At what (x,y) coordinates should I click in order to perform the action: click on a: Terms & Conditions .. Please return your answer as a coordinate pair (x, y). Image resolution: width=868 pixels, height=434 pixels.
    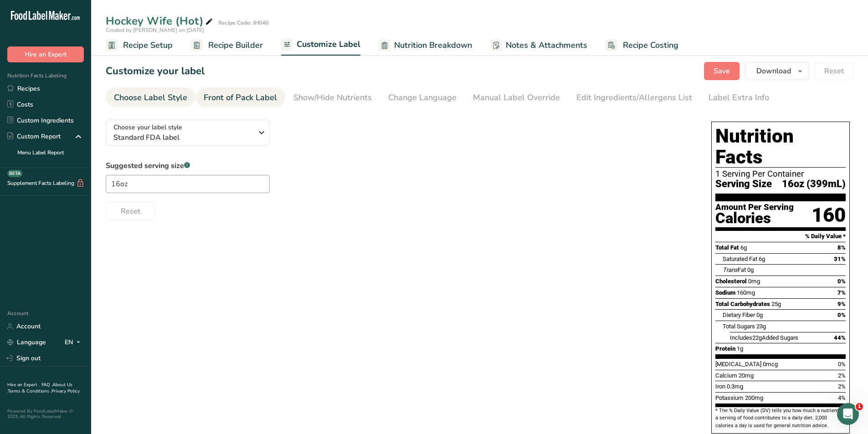
    Looking at the image, I should click on (29, 391).